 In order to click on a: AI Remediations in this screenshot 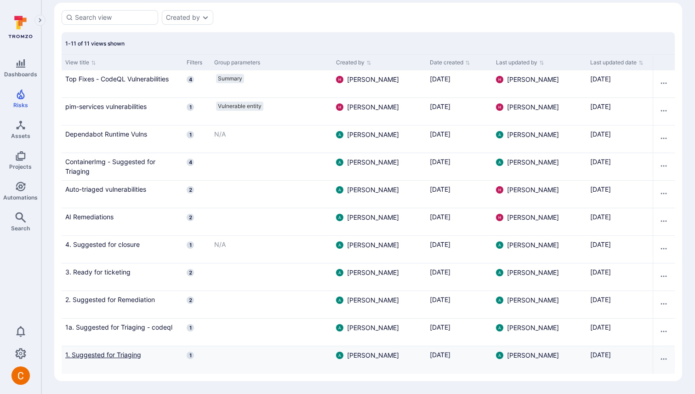, I will do `click(122, 217)`.